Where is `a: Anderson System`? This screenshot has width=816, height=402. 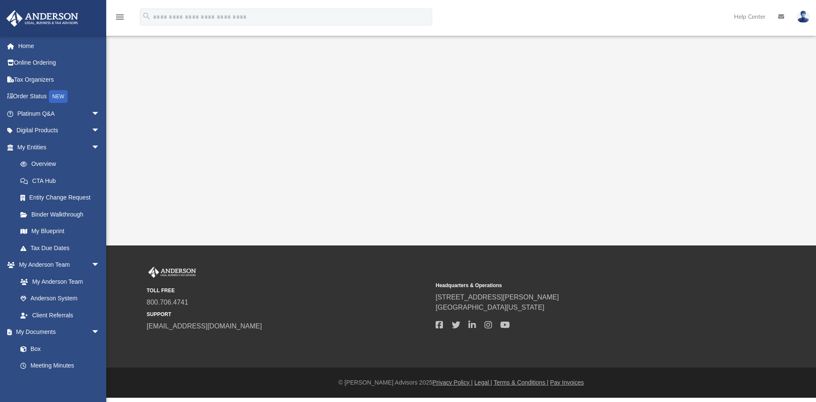 a: Anderson System is located at coordinates (60, 298).